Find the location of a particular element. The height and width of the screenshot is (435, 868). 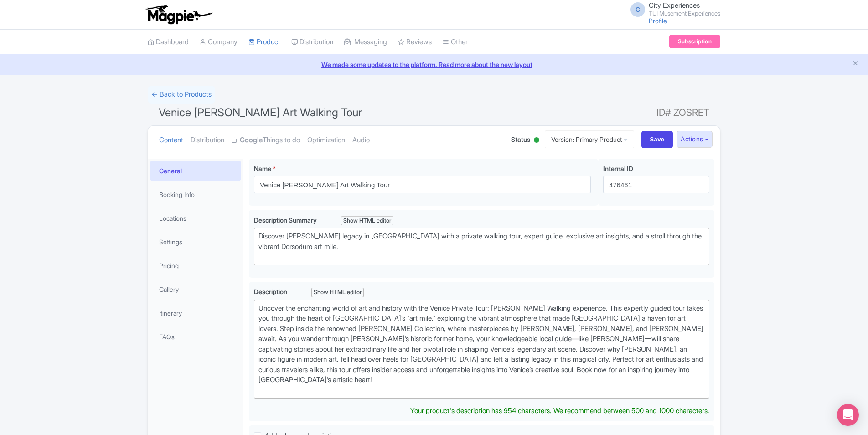

a: Audio is located at coordinates (361, 140).